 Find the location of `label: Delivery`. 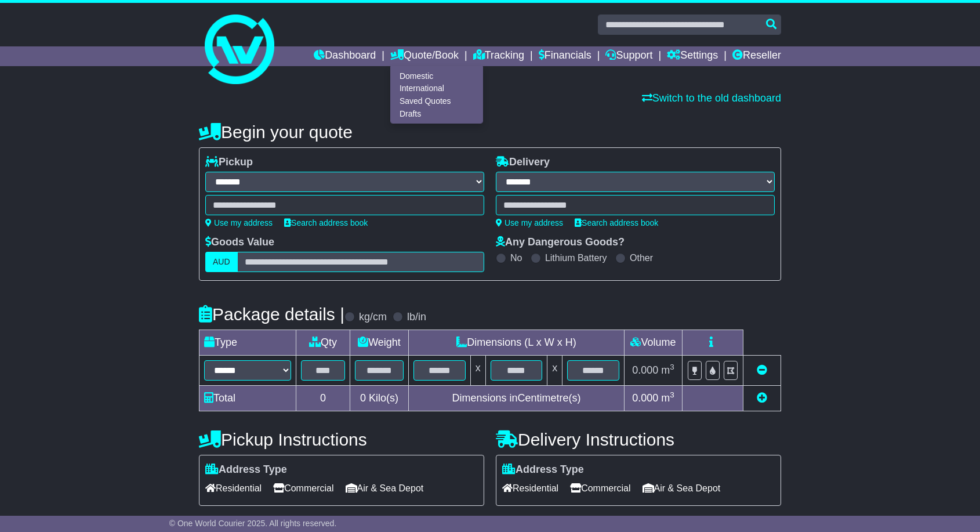

label: Delivery is located at coordinates (522, 163).